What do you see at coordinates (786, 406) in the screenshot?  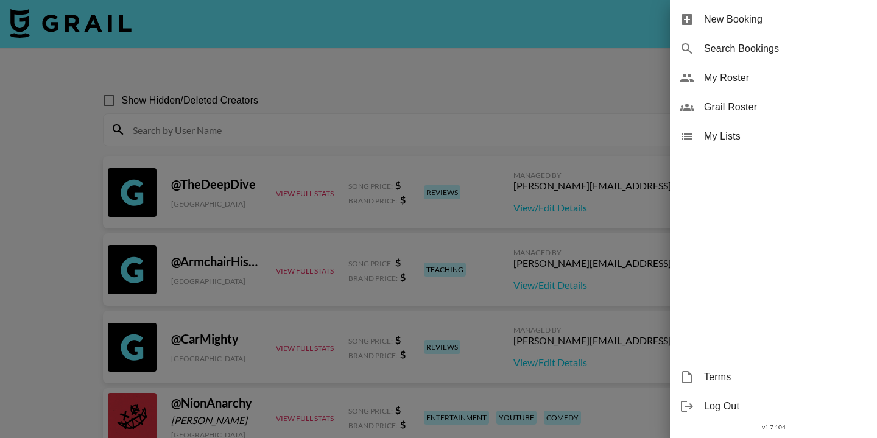 I see `span: Log Out` at bounding box center [786, 406].